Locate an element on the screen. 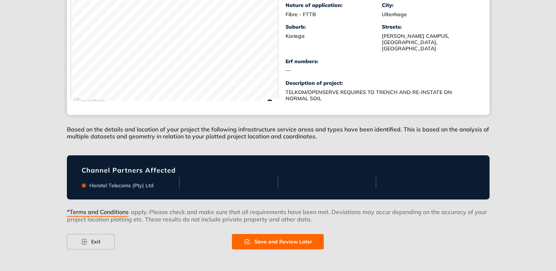 The width and height of the screenshot is (556, 271). div: Streets: is located at coordinates (430, 27).